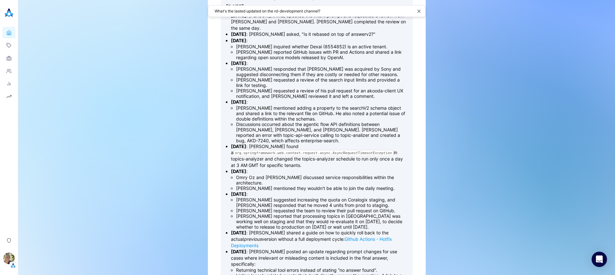 The image size is (615, 275). I want to click on img: Tenant Logo, so click(13, 266).